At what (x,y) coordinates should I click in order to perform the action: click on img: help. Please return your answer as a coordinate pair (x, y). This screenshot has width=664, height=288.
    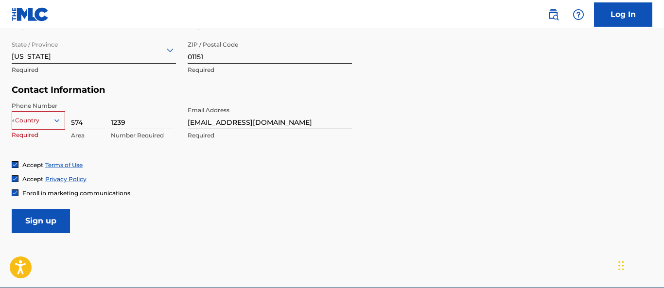
    Looking at the image, I should click on (578, 15).